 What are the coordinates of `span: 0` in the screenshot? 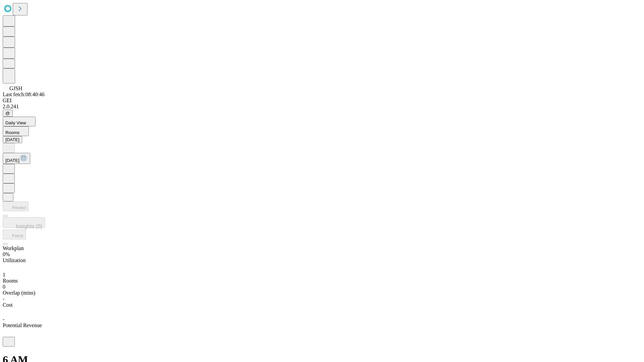 It's located at (4, 287).